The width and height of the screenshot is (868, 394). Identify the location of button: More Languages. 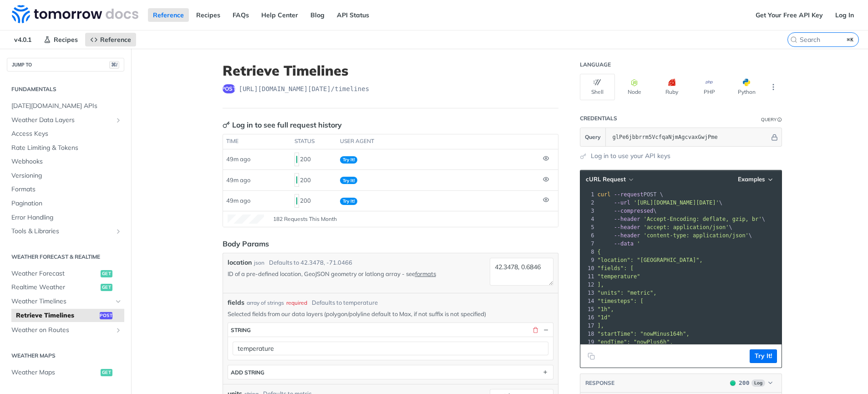
(773, 87).